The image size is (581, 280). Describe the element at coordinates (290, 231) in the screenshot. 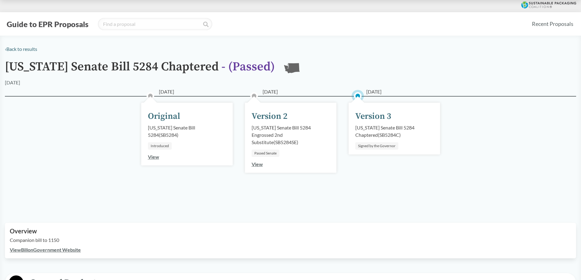

I see `h2: Overview` at that location.